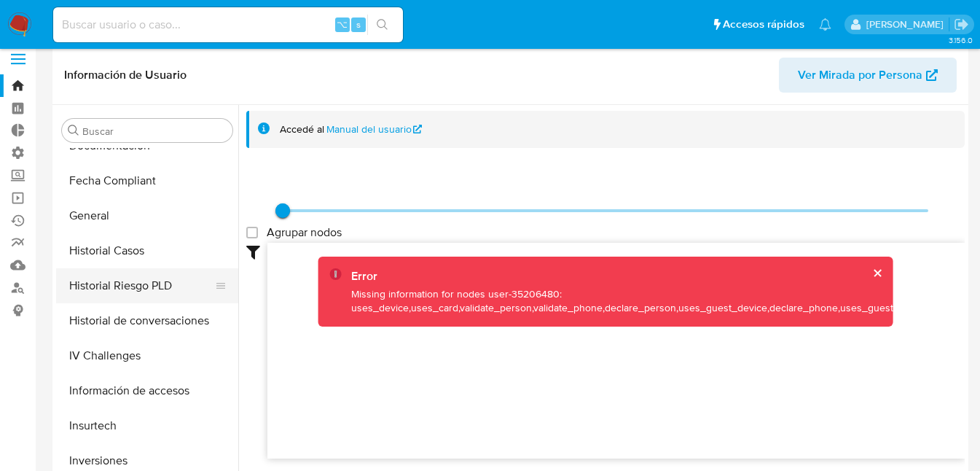 This screenshot has height=471, width=980. What do you see at coordinates (382, 25) in the screenshot?
I see `button: search-icon` at bounding box center [382, 25].